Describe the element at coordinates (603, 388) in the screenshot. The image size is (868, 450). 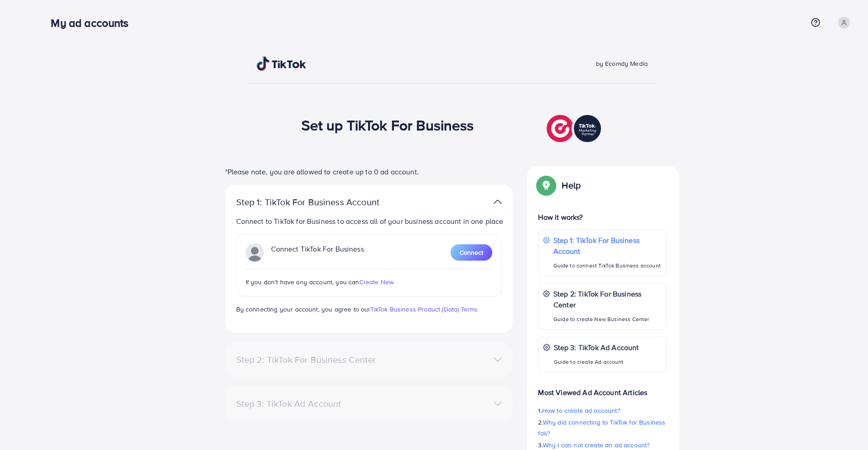
I see `p: Most Viewed Ad Account Articles` at that location.